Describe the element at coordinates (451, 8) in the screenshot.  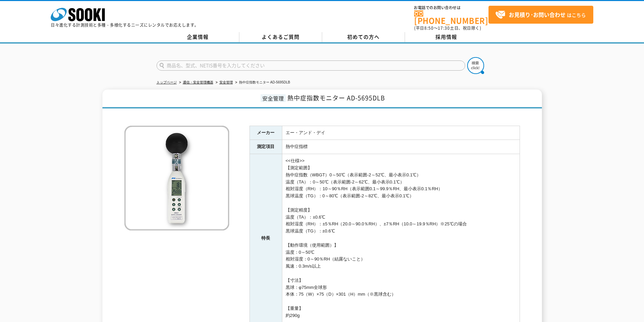
I see `span: お電話でのお問い合わせは` at that location.